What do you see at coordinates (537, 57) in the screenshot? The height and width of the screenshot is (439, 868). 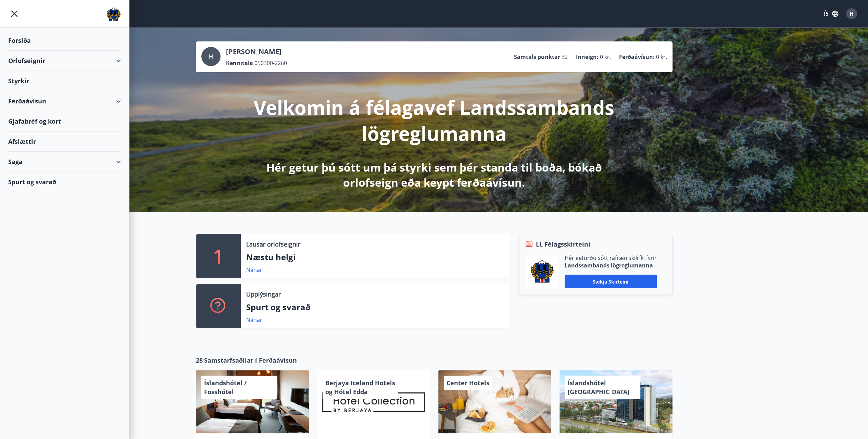 I see `p: Samtals punktar` at bounding box center [537, 57].